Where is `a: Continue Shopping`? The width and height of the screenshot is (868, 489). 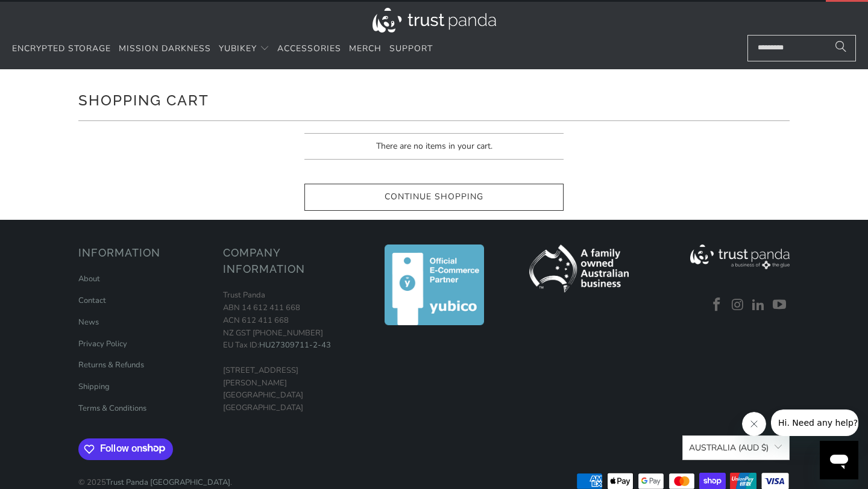
a: Continue Shopping is located at coordinates (434, 197).